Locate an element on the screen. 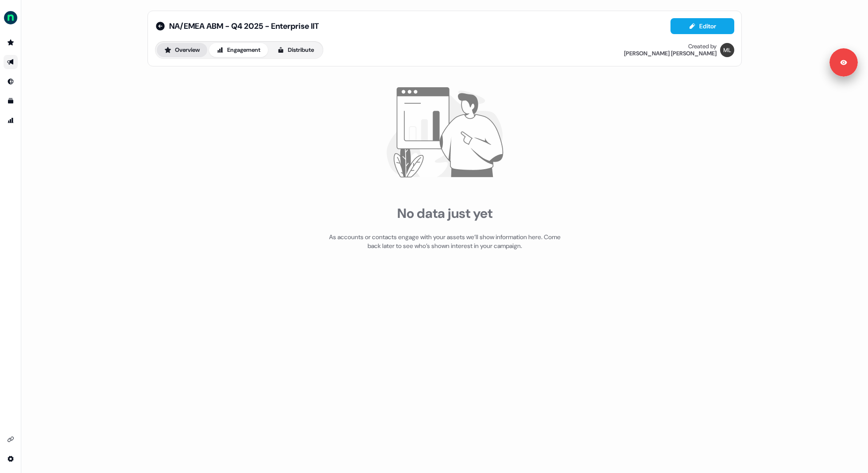 This screenshot has height=473, width=868. button: Engagement is located at coordinates (238, 50).